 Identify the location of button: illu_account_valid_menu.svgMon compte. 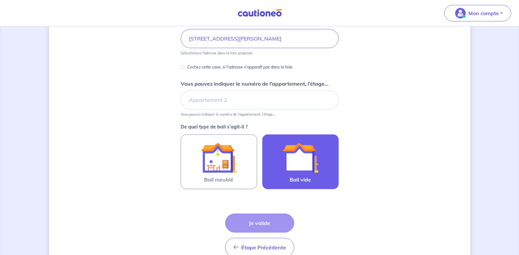
(478, 13).